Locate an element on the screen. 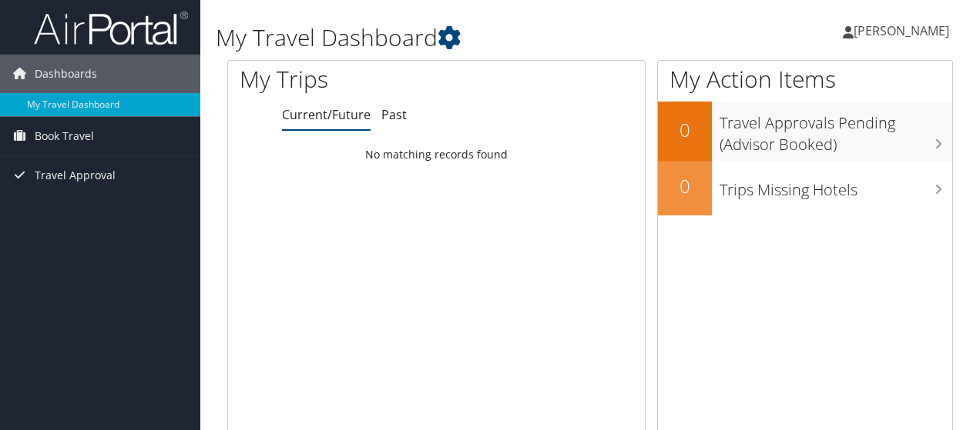 This screenshot has width=980, height=430. span: Book Travel is located at coordinates (64, 136).